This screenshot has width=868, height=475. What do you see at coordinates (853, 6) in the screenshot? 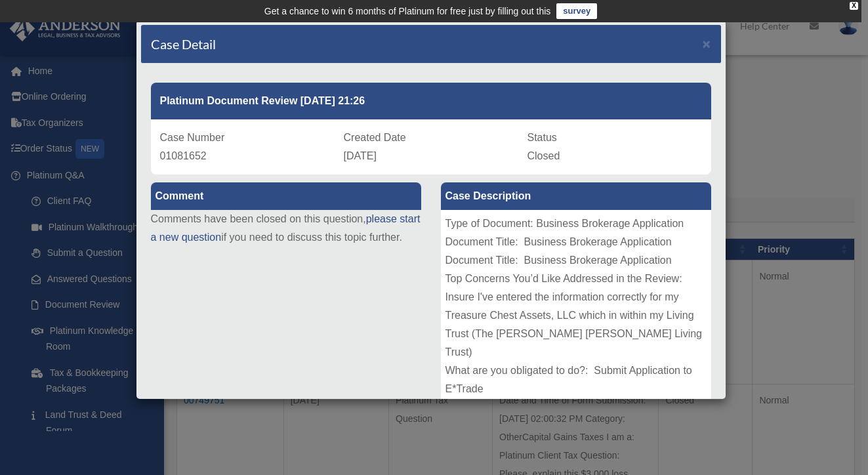
I see `div: close` at bounding box center [853, 6].